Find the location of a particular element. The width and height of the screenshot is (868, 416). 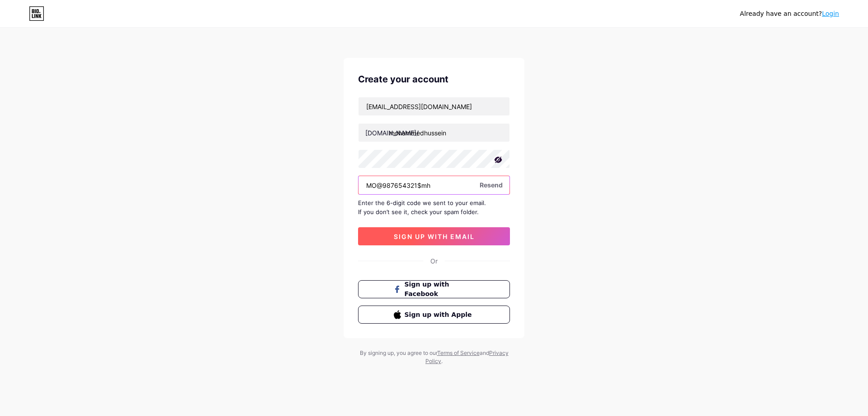

span: sign up with email is located at coordinates (434, 236).